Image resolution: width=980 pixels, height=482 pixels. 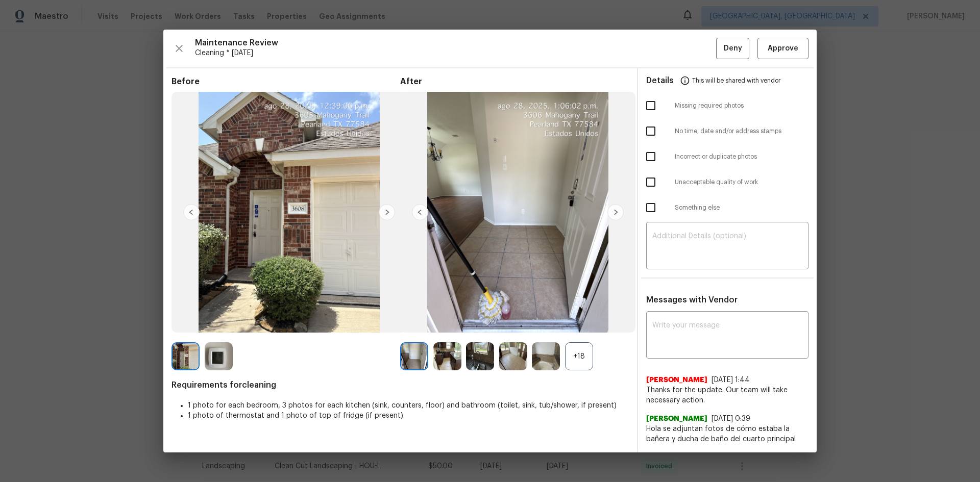 What do you see at coordinates (742, 105) in the screenshot?
I see `span: Missing required photos` at bounding box center [742, 105].